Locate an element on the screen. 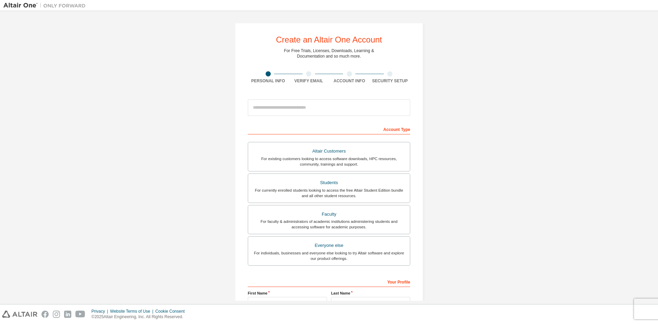 This screenshot has width=658, height=324. div: For individuals, businesses and everyone else looking to try Altair software and explore our prod... is located at coordinates (329, 256).